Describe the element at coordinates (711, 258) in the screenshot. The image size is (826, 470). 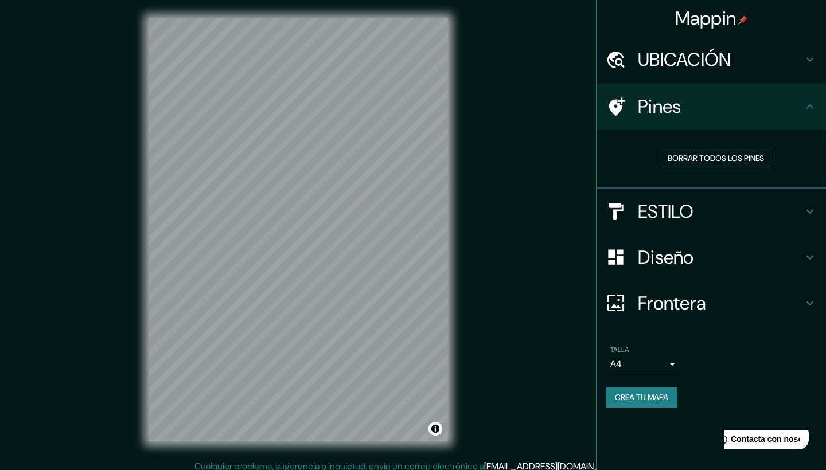
I see `div: Diseño` at that location.